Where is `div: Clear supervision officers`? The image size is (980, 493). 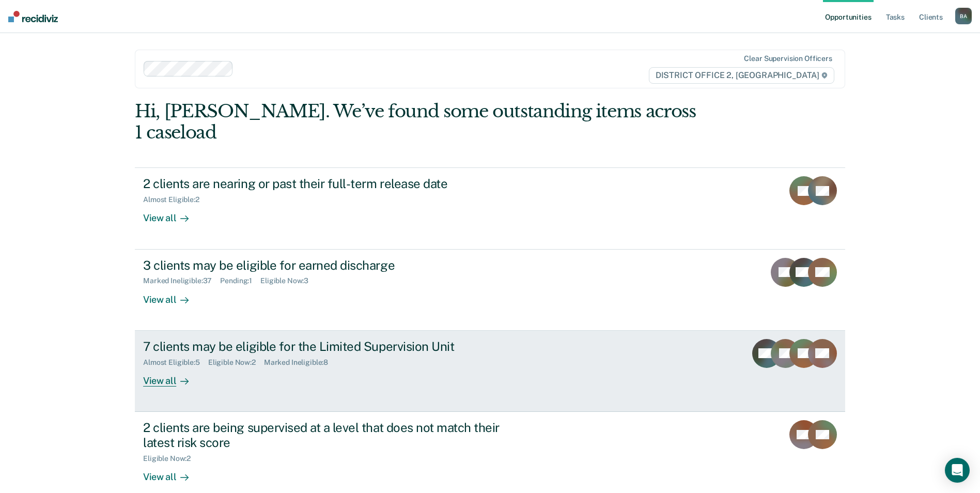 div: Clear supervision officers is located at coordinates (788, 58).